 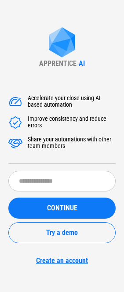 What do you see at coordinates (72, 123) in the screenshot?
I see `div: Improve consistency and reduce errors` at bounding box center [72, 123].